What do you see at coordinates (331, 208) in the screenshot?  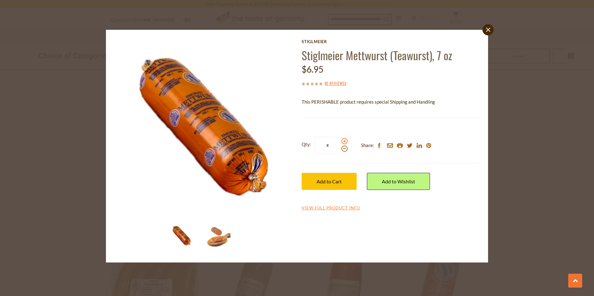 I see `a: View Full Product Info` at bounding box center [331, 208].